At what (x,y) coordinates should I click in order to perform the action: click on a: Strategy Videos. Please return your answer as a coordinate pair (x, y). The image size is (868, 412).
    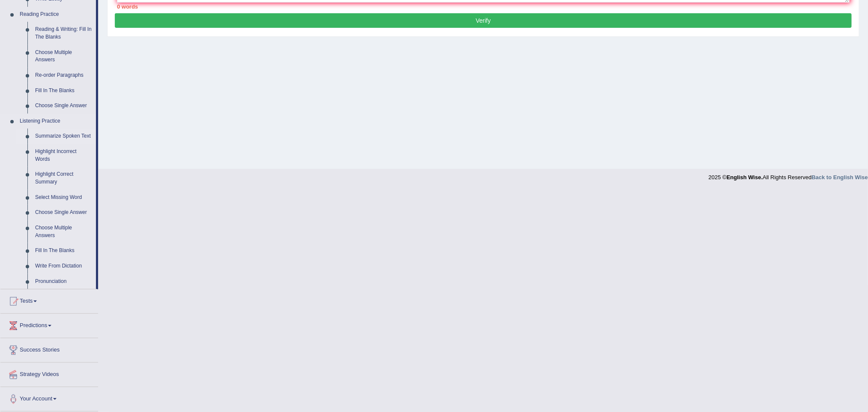
    Looking at the image, I should click on (49, 373).